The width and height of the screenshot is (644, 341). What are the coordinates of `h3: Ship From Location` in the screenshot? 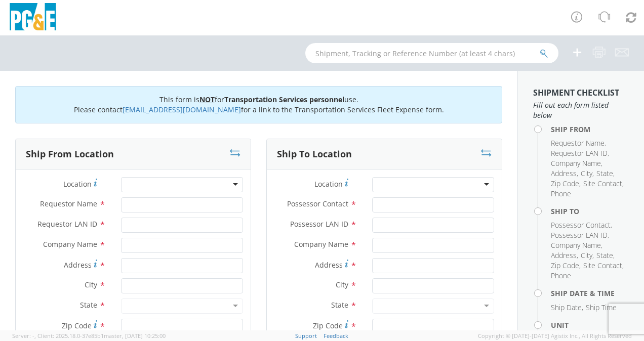 It's located at (70, 155).